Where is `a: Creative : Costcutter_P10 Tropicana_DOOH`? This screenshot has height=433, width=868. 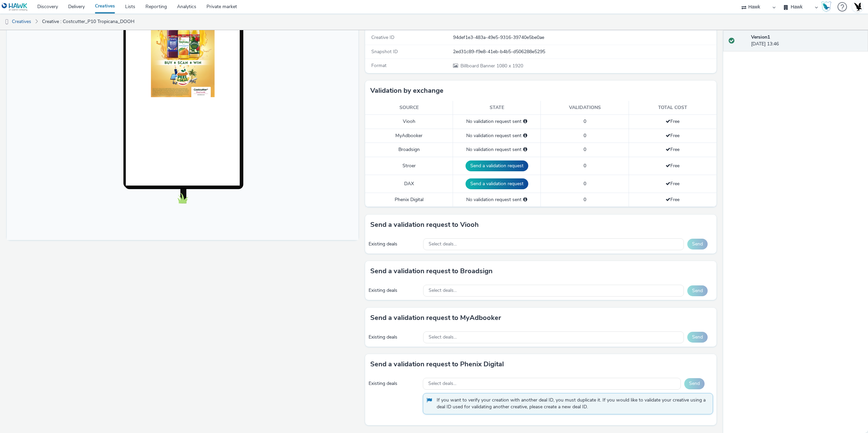
a: Creative : Costcutter_P10 Tropicana_DOOH is located at coordinates (88, 21).